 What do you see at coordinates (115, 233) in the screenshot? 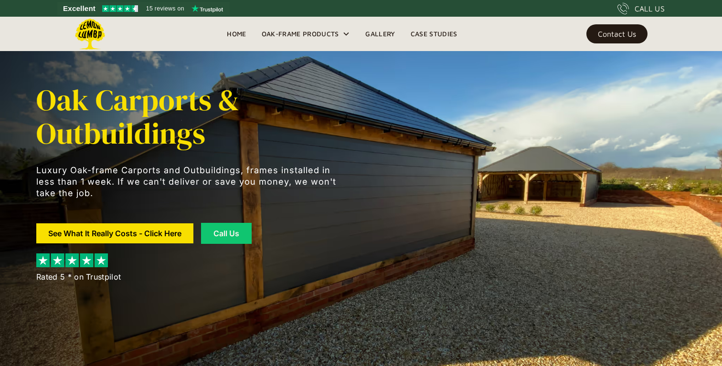
I see `a: See What It Really Costs - Click Here` at bounding box center [115, 233].